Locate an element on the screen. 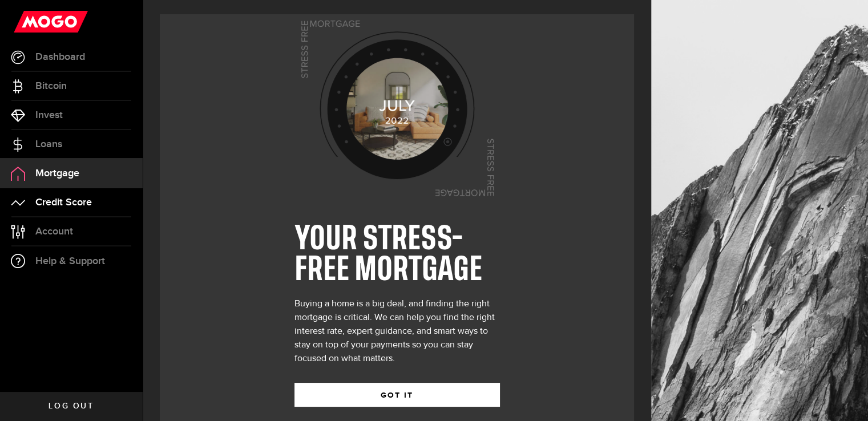 This screenshot has height=421, width=868. span: Account is located at coordinates (54, 232).